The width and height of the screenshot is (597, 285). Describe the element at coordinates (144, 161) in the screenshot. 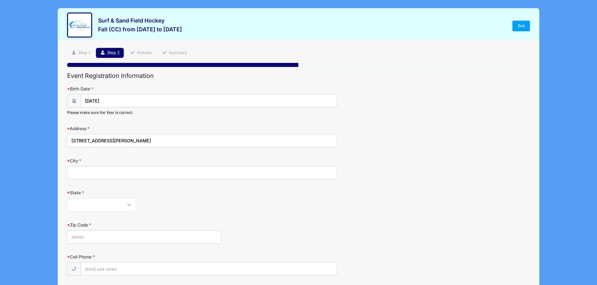

I see `label: City` at that location.